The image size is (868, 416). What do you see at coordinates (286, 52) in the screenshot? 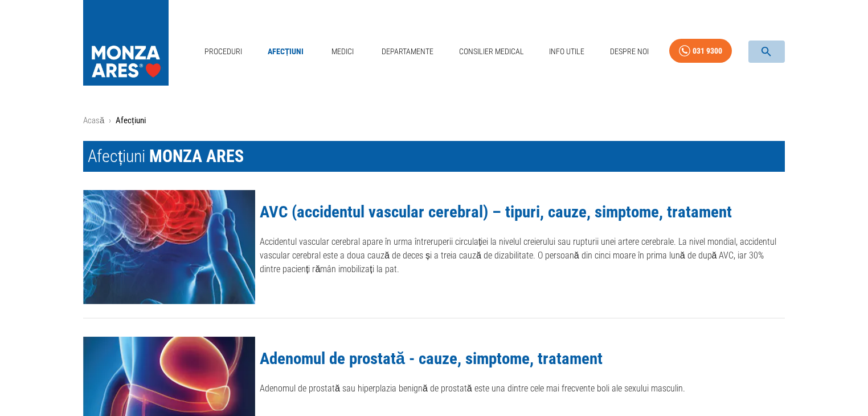
I see `a: Afecțiuni` at bounding box center [286, 52].